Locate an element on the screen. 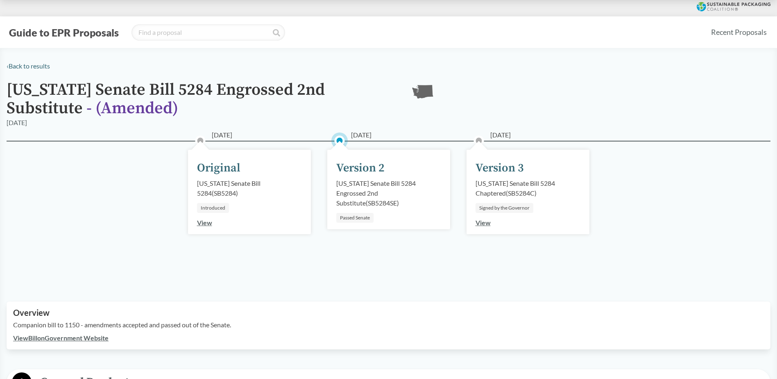 The height and width of the screenshot is (379, 777). div: Signed by the Governor is located at coordinates (504, 208).